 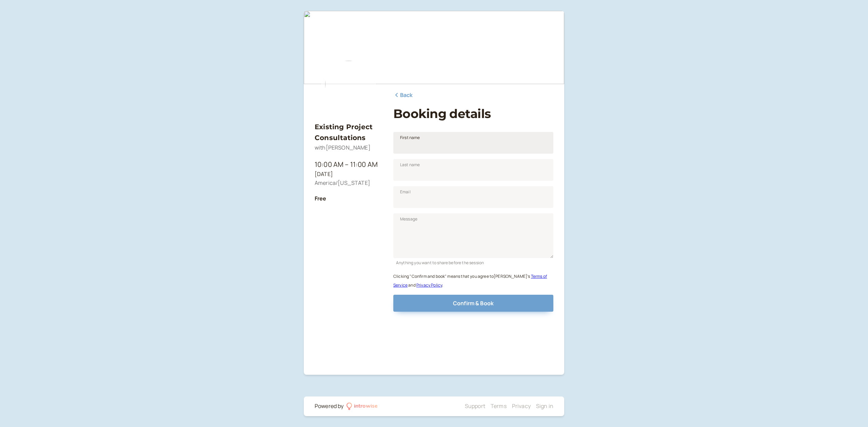 What do you see at coordinates (473, 262) in the screenshot?
I see `div: Anything you want to share before the session` at bounding box center [473, 262].